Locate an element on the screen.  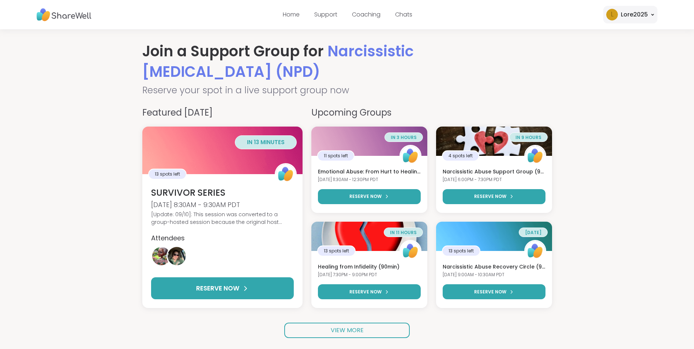
img: SURVIVOR SERIES is located at coordinates (223, 150).